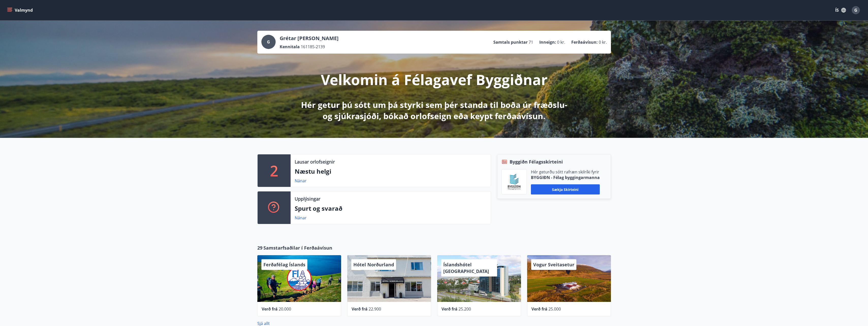 This screenshot has height=326, width=868. Describe the element at coordinates (434, 79) in the screenshot. I see `p: Velkomin á Félagavef Byggiðnar` at that location.